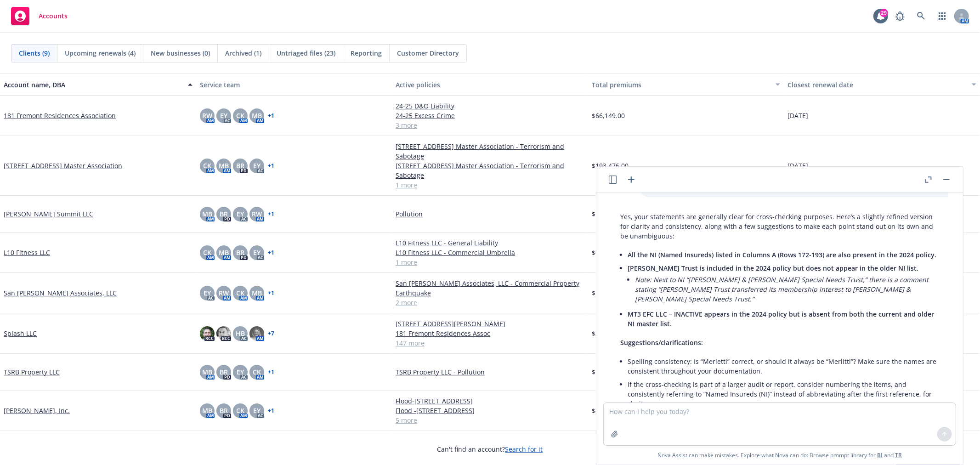  I want to click on span: Archived (1), so click(243, 53).